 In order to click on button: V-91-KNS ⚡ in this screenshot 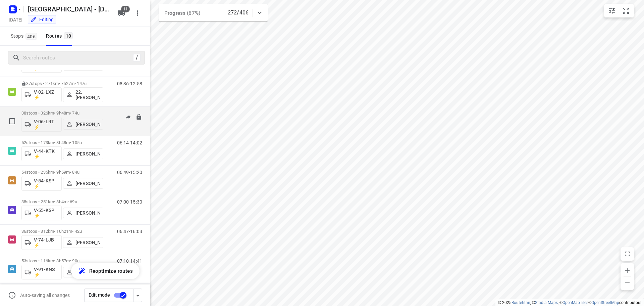, I will do `click(42, 272)`.